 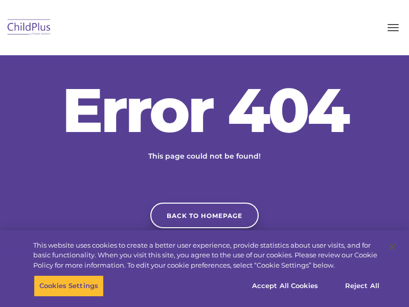 I want to click on div: This website uses cookies to create a better user experience, provide statistics about user visit..., so click(x=207, y=255).